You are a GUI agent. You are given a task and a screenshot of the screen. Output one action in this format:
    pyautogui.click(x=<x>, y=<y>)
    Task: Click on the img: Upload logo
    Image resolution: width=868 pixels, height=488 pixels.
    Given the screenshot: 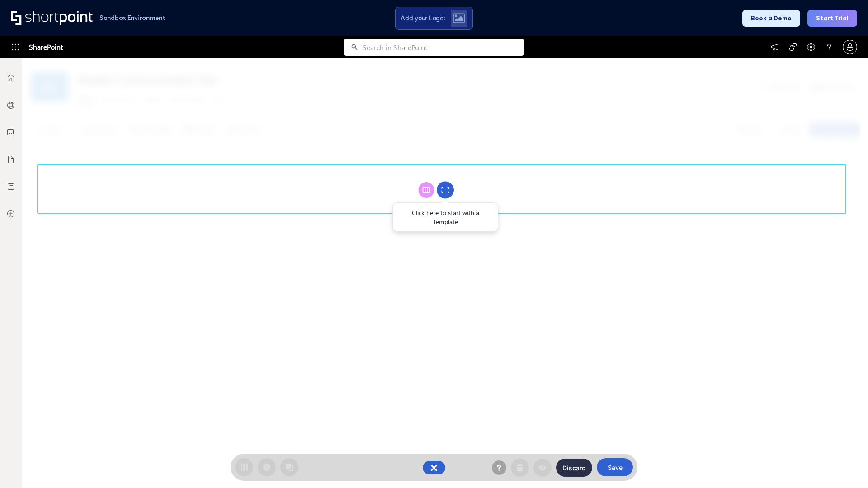 What is the action you would take?
    pyautogui.click(x=459, y=18)
    